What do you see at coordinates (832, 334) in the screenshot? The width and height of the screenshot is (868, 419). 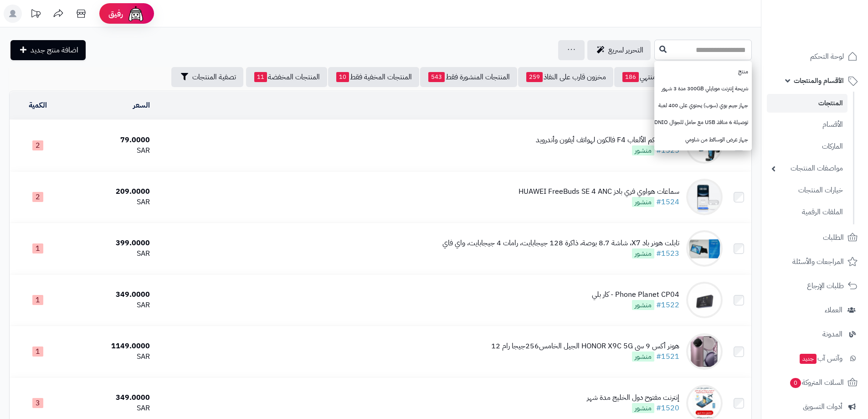 I see `span: المدونة` at bounding box center [832, 334].